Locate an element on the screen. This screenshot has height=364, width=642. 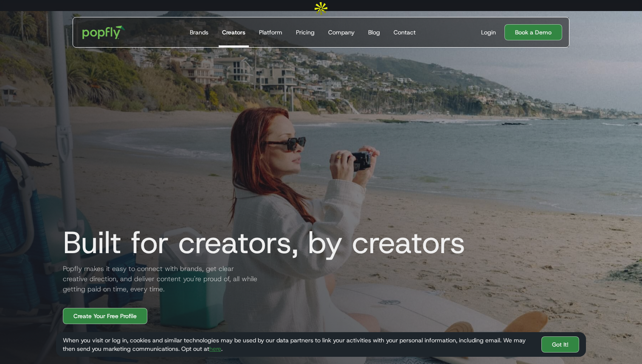
div: Creators is located at coordinates (234, 32).